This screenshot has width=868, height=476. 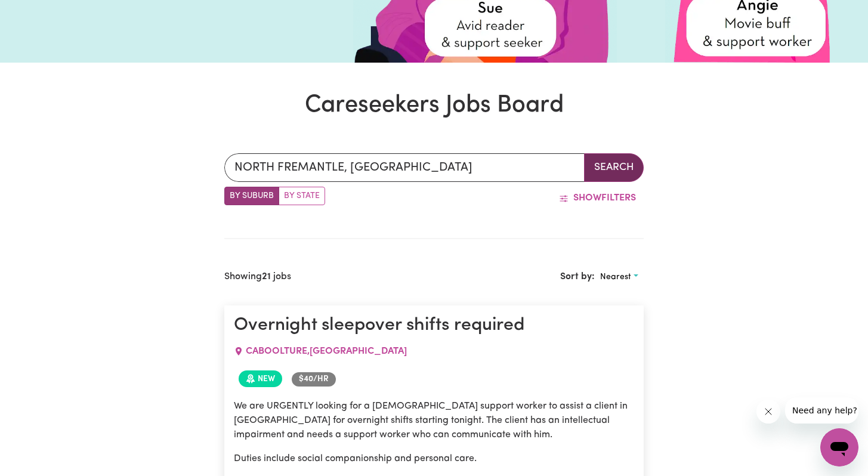 I want to click on span: Sort by:, so click(x=578, y=277).